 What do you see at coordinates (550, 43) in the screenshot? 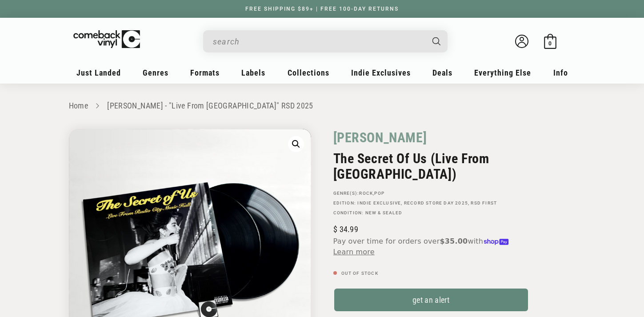
I see `span: 0` at bounding box center [550, 43].